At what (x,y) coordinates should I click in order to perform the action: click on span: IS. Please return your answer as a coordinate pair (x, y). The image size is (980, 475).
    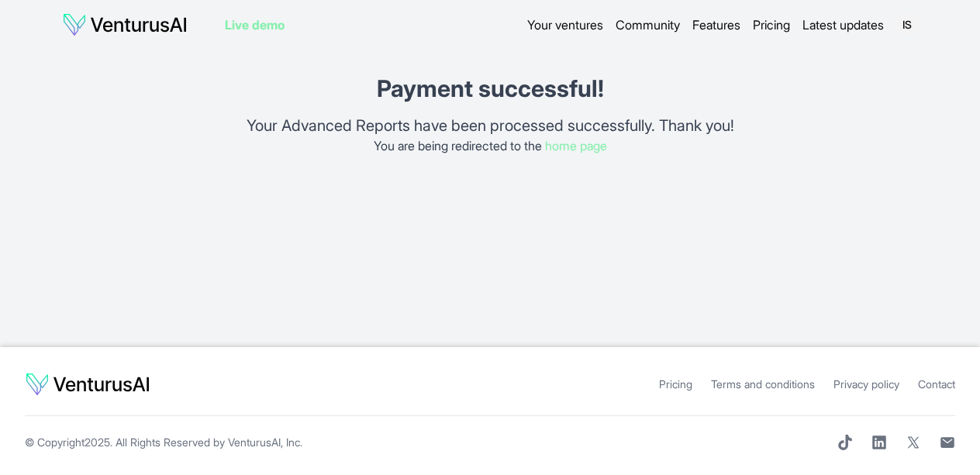
    Looking at the image, I should click on (907, 25).